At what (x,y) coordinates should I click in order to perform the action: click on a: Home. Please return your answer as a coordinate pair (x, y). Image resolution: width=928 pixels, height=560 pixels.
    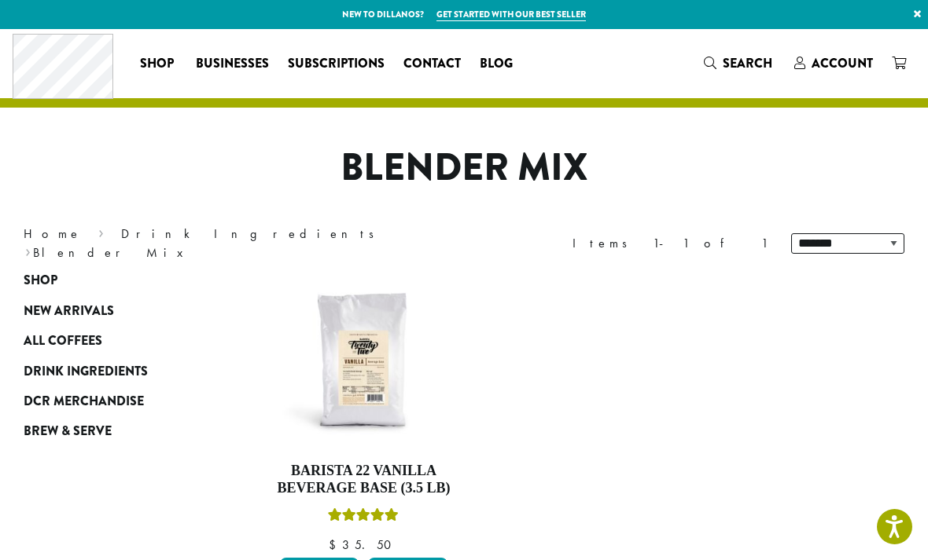
    Looking at the image, I should click on (53, 233).